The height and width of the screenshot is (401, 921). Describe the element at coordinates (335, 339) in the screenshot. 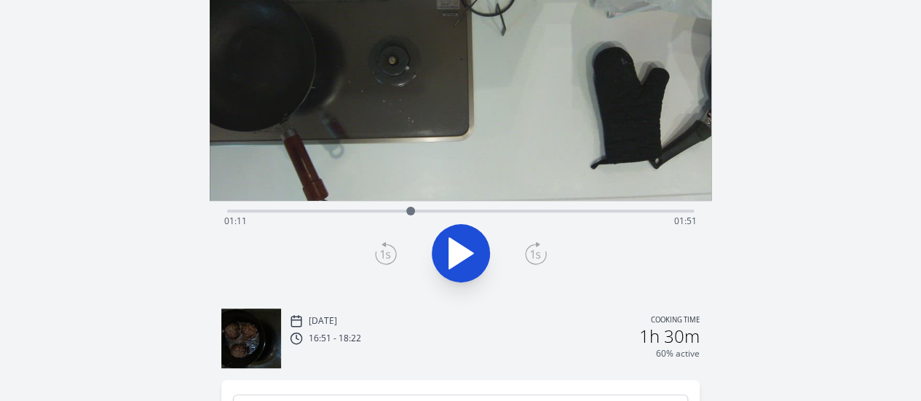

I see `p: 16:51 - 18:22` at that location.